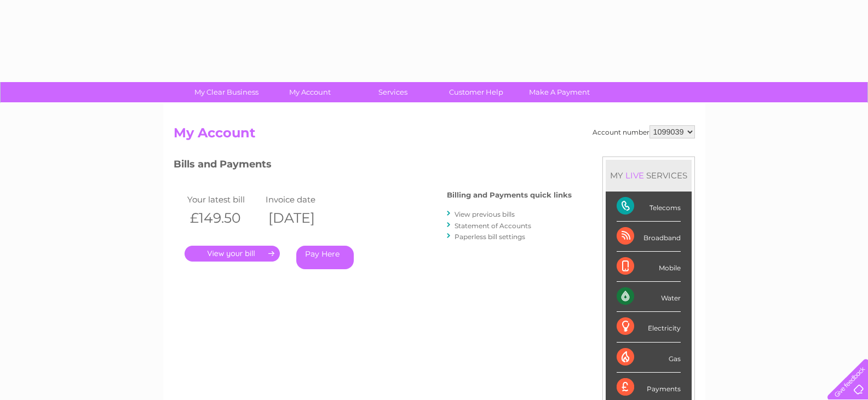  I want to click on a: Services, so click(392, 92).